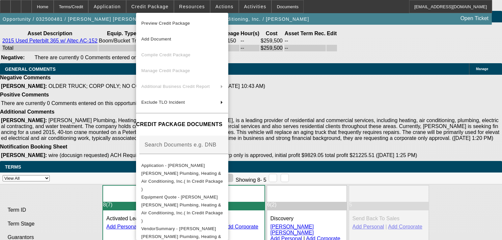 Image resolution: width=502 pixels, height=240 pixels. What do you see at coordinates (181, 145) in the screenshot?
I see `mat-label: Search Documents e.g. DNB` at bounding box center [181, 145].